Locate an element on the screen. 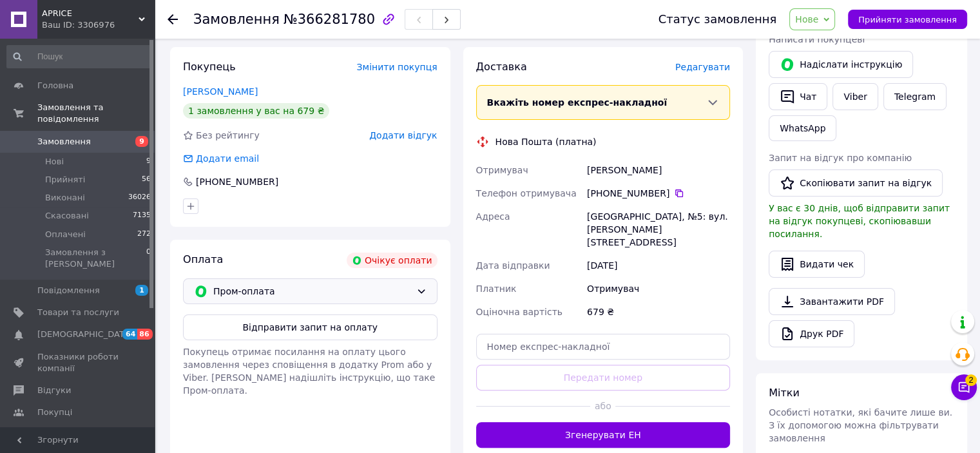 Image resolution: width=980 pixels, height=453 pixels. div: Очікує оплати is located at coordinates (392, 261).